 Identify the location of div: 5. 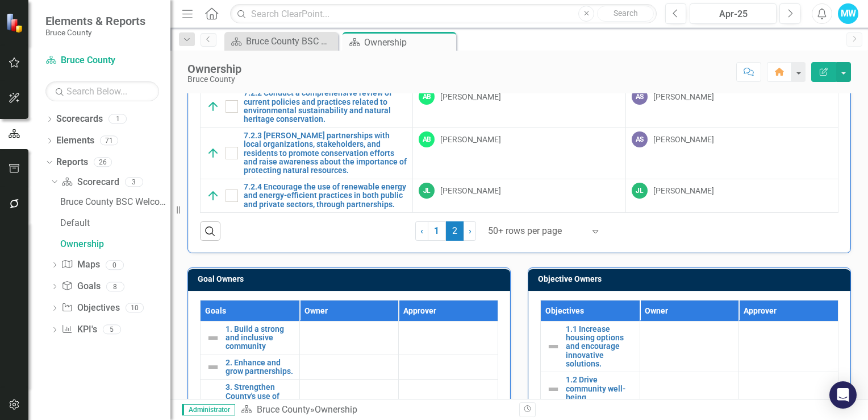
(112, 329).